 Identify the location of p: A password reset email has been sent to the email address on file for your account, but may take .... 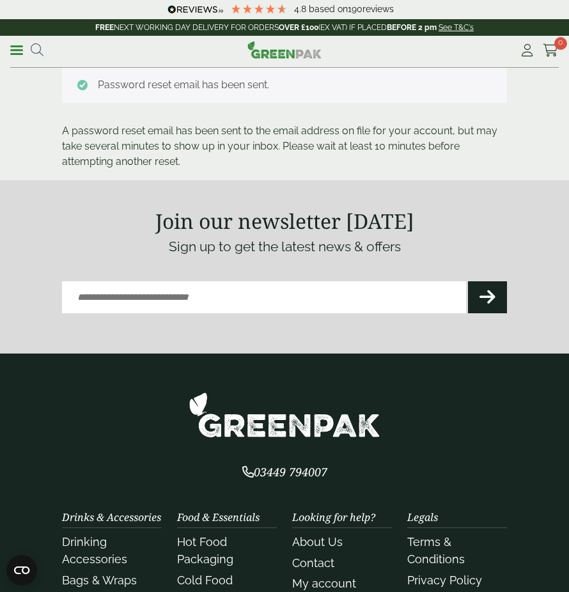
(285, 146).